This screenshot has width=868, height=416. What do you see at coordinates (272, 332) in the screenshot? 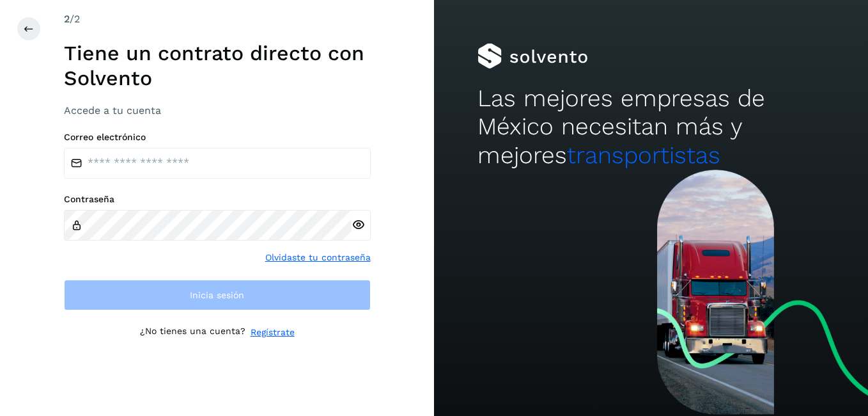
I see `a: Regístrate` at bounding box center [272, 332].